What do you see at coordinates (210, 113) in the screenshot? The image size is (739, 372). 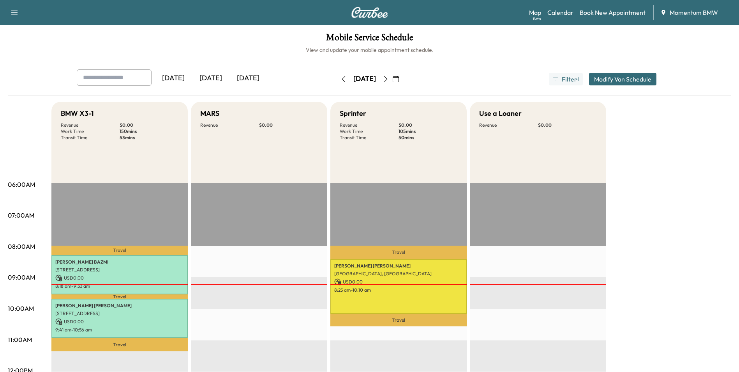 I see `h5: MARS` at bounding box center [210, 113].